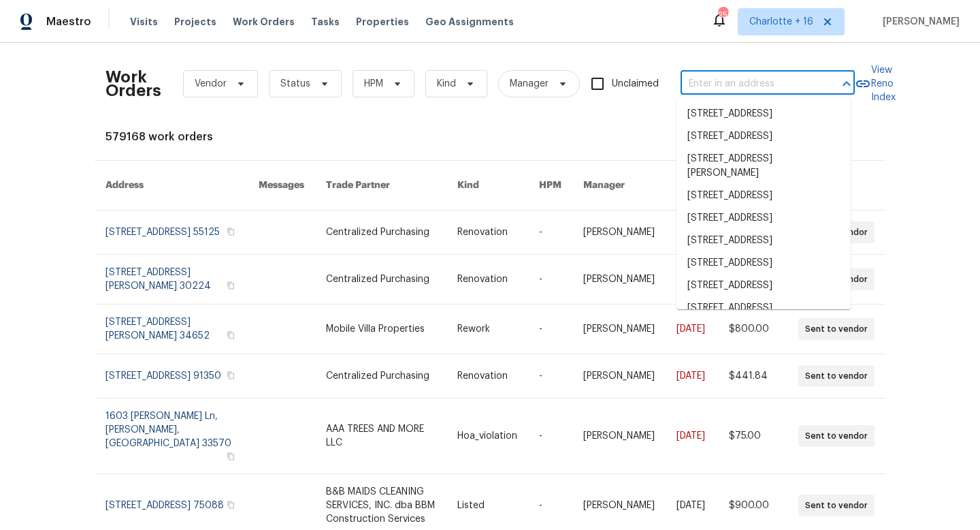 This screenshot has height=530, width=980. I want to click on a: View Reno Index, so click(876, 84).